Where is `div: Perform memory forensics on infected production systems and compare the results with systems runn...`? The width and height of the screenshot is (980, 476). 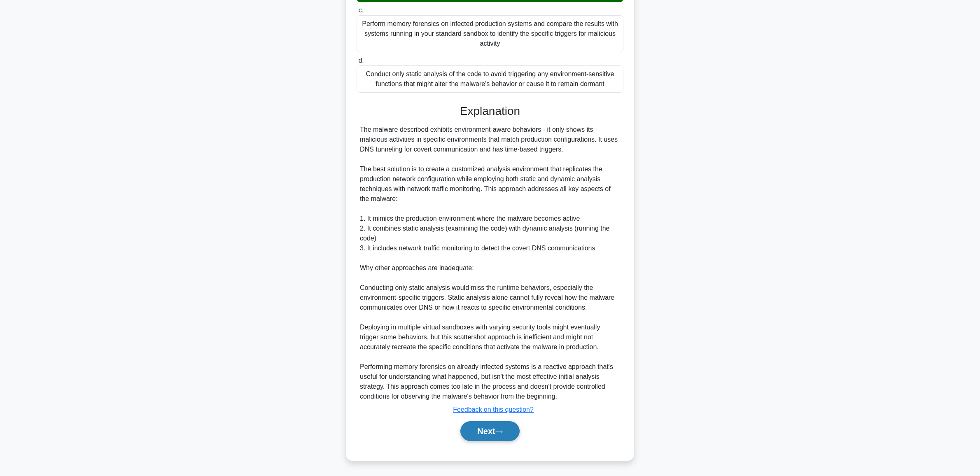 div: Perform memory forensics on infected production systems and compare the results with systems runn... is located at coordinates (490, 34).